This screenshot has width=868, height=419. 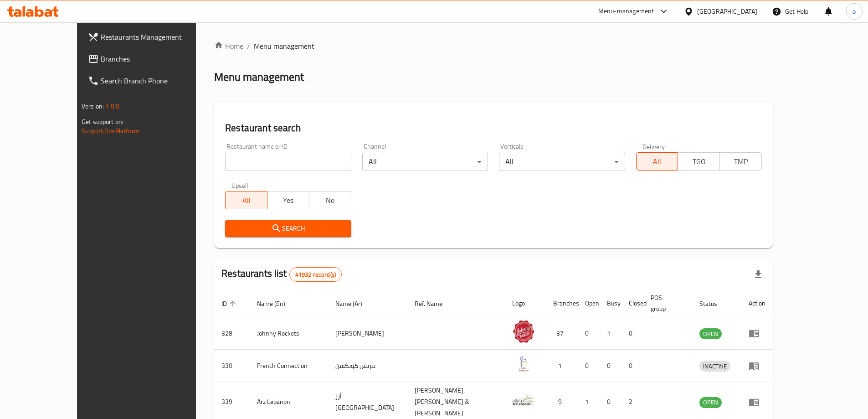 I want to click on span: Name (Ar), so click(x=355, y=303).